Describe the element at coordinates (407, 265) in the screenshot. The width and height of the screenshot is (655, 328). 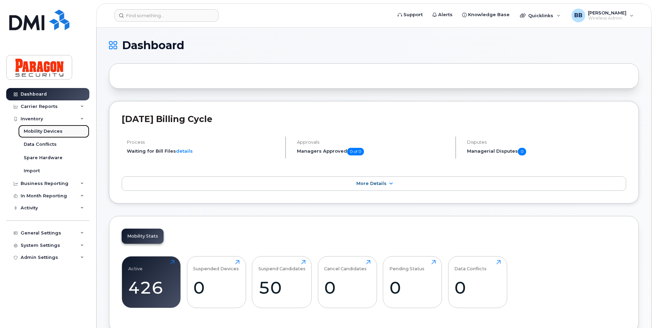
I see `div: Pending Status` at that location.